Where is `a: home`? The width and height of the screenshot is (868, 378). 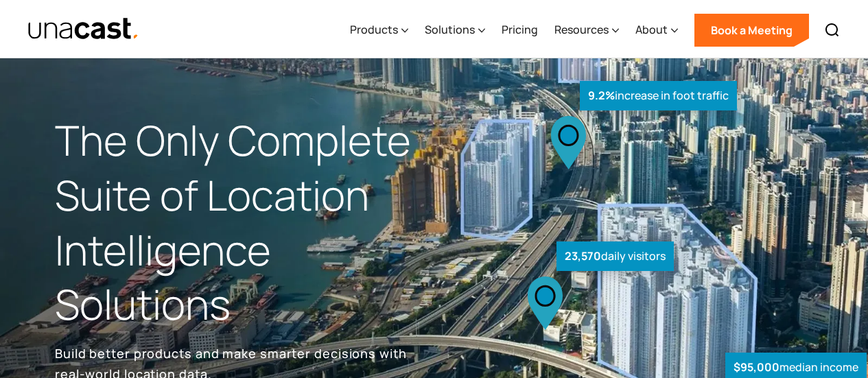 a: home is located at coordinates (83, 29).